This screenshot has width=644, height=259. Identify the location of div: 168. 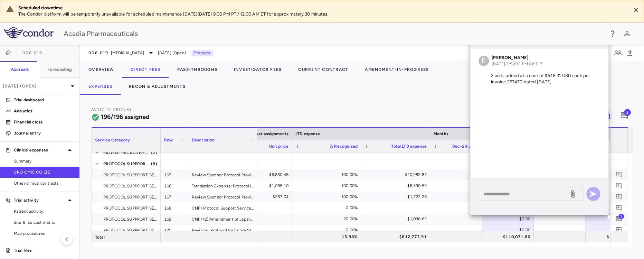
(174, 207).